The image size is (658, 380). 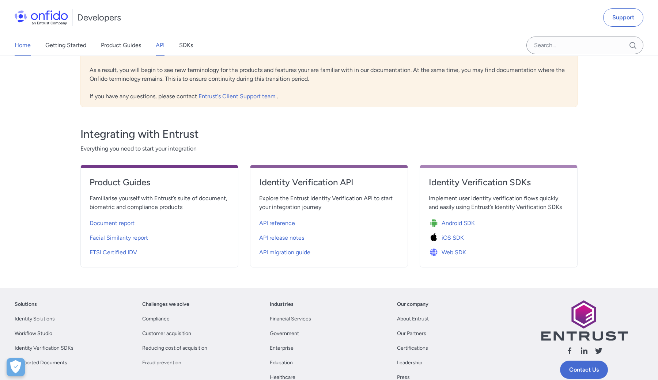 I want to click on a: Enterprise, so click(x=282, y=349).